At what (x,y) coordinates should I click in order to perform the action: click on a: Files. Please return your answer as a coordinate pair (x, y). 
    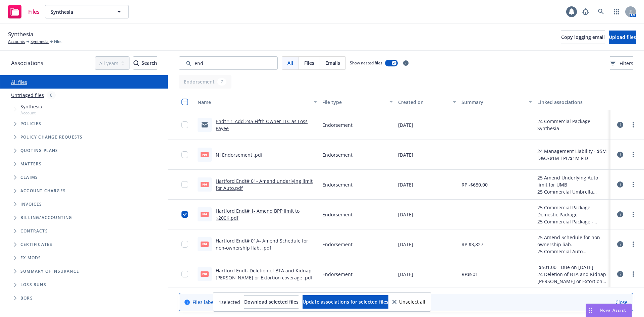
    Looking at the image, I should click on (24, 12).